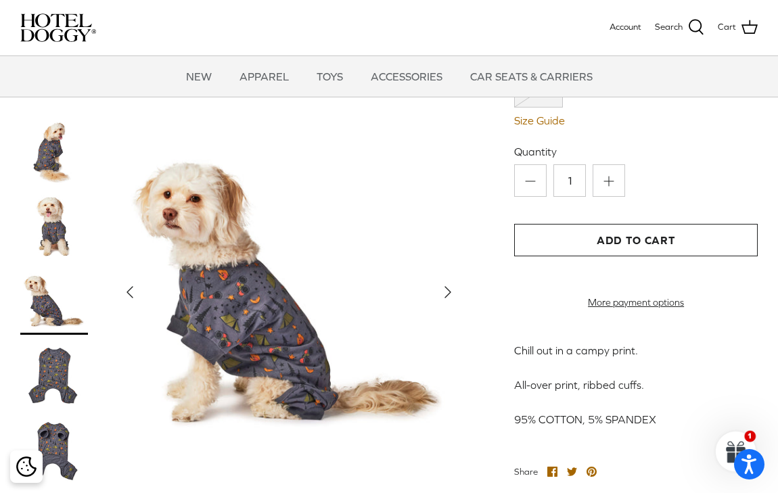  Describe the element at coordinates (329, 76) in the screenshot. I see `a: TOYS` at that location.